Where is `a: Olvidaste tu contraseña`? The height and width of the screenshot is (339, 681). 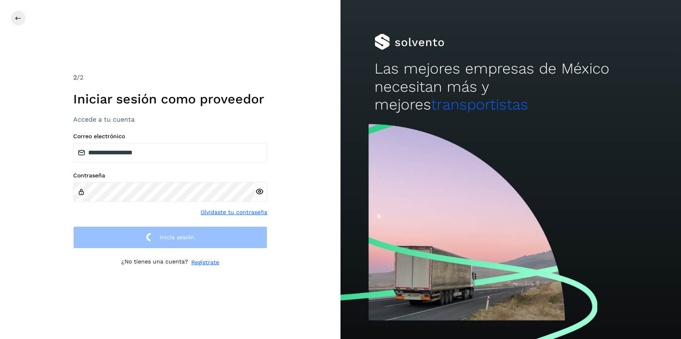 a: Olvidaste tu contraseña is located at coordinates (234, 212).